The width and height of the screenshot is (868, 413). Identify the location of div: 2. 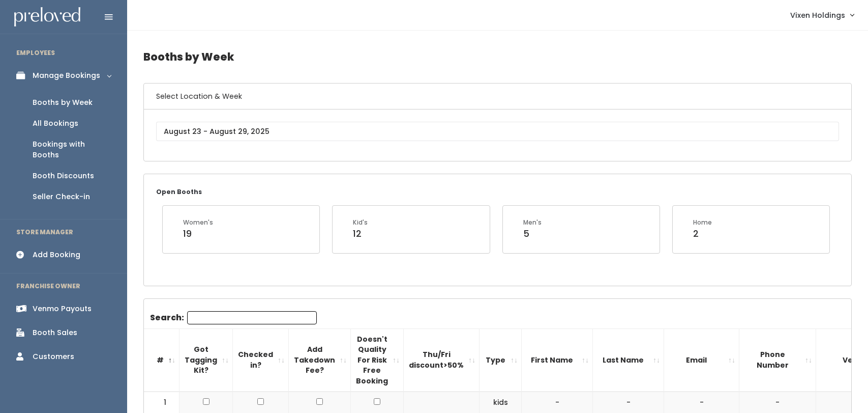
(702, 234).